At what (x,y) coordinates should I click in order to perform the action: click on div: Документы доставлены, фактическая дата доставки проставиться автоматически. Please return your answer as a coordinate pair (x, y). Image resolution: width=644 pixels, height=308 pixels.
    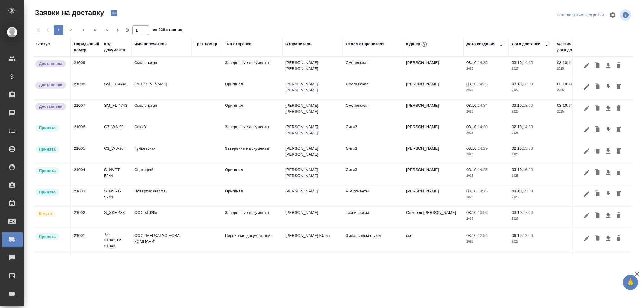
    Looking at the image, I should click on (51, 85).